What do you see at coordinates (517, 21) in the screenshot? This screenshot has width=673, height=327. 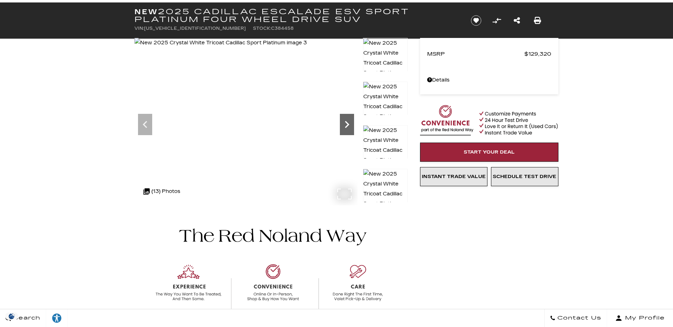 I see `a: Share this New 2025 Cadillac Escalade ESV Sport Platinum Four Wheel Drive SUV` at bounding box center [517, 21].